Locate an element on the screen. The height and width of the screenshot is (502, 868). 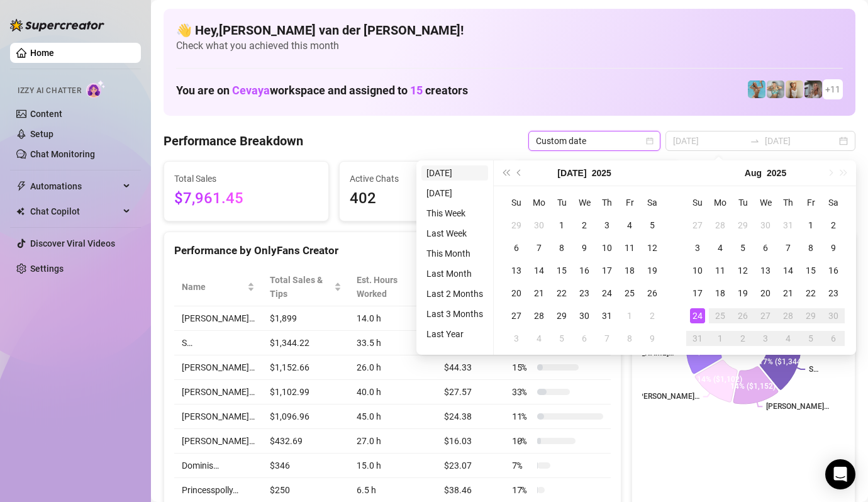
div: 11 is located at coordinates (720, 271).